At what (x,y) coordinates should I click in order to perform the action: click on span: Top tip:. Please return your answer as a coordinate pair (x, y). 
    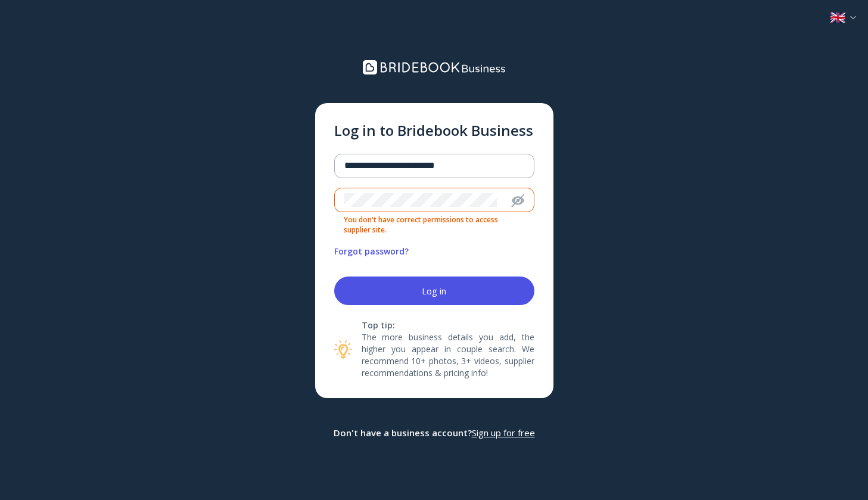
    Looking at the image, I should click on (448, 325).